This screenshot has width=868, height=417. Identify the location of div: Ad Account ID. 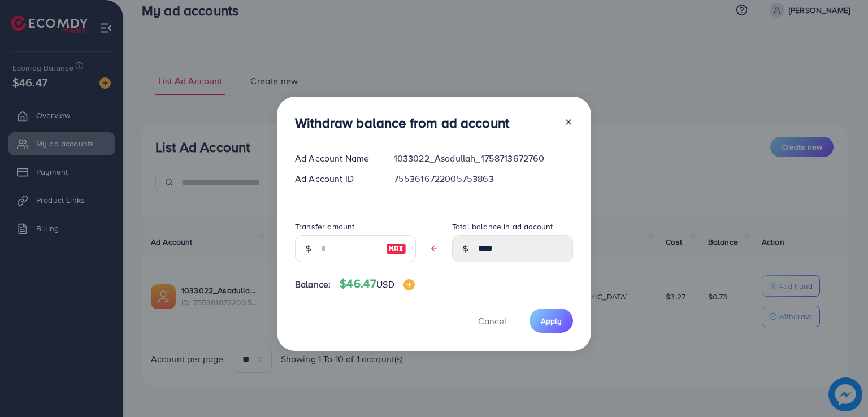
(335, 179).